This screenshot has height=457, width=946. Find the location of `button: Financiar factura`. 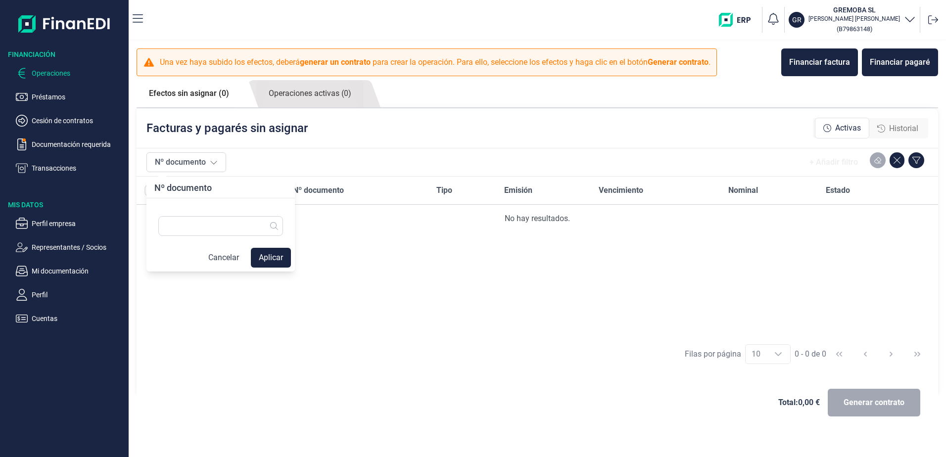

button: Financiar factura is located at coordinates (819, 62).